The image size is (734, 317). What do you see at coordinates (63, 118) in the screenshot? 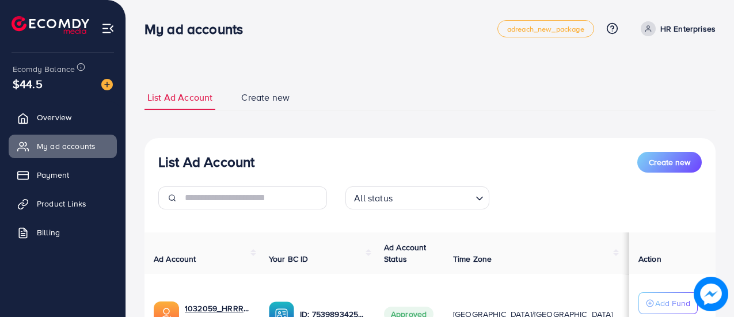
I see `a: Overview` at bounding box center [63, 118].